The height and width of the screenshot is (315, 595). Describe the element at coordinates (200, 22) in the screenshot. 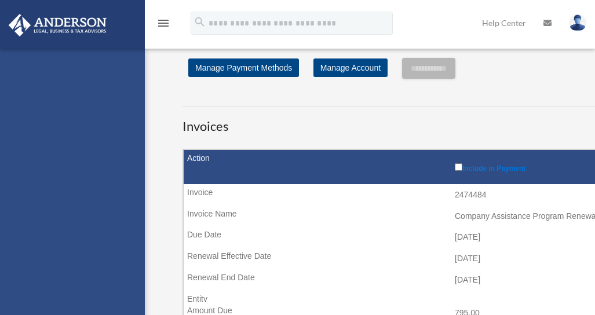

I see `i: search` at that location.